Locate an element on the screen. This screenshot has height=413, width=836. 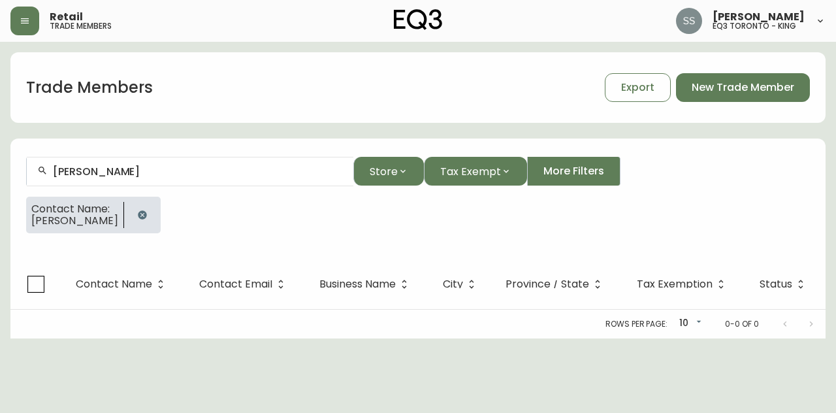
button: Export is located at coordinates (637, 87).